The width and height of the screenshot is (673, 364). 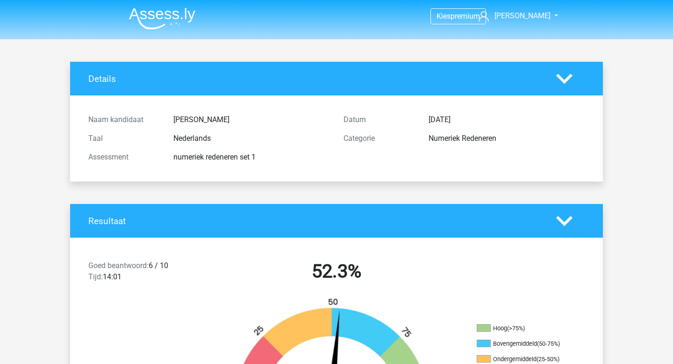 I want to click on div: Numeriek Redeneren, so click(x=507, y=138).